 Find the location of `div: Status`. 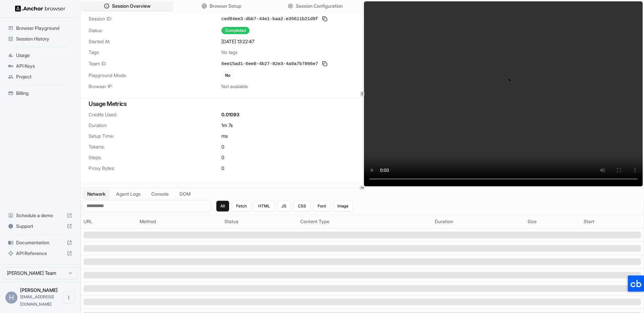

div: Status is located at coordinates (260, 222).